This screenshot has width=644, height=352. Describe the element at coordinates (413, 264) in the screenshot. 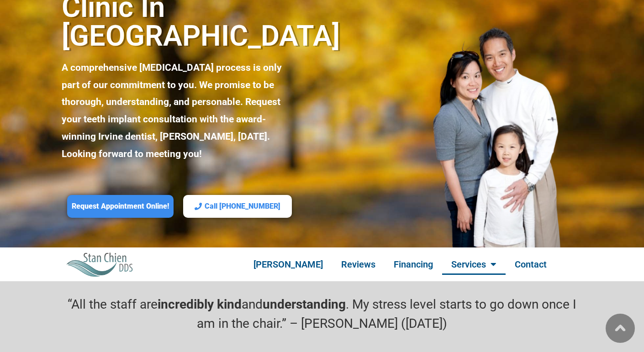

I see `a: Financing` at that location.